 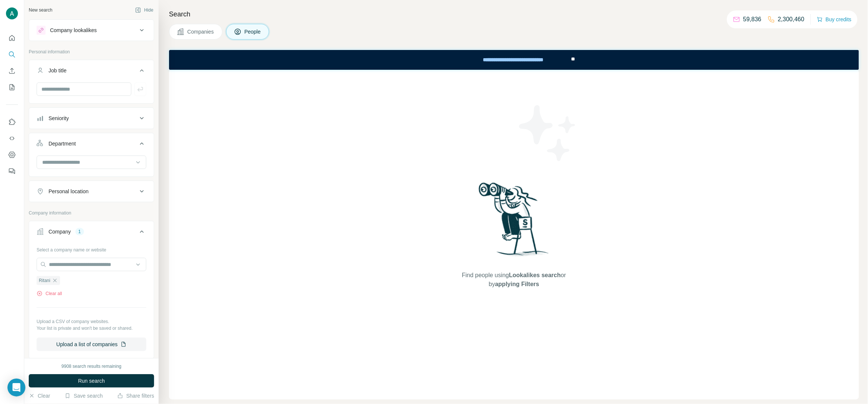 I want to click on button: Personal location, so click(x=91, y=192).